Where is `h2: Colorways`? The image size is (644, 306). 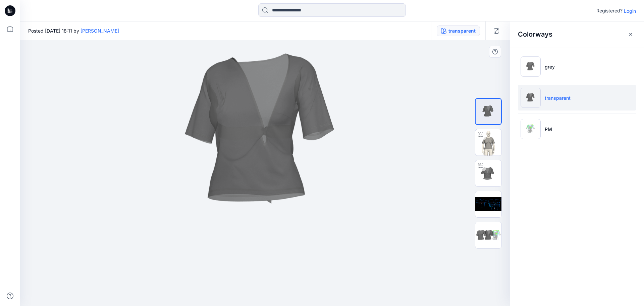
h2: Colorways is located at coordinates (535, 34).